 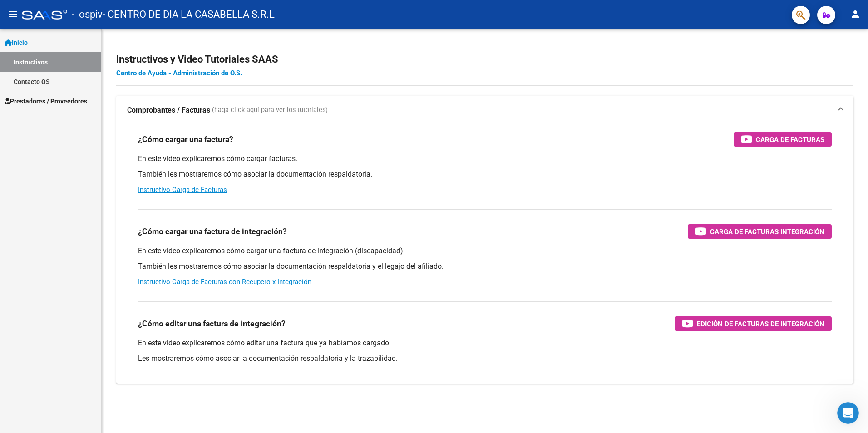 What do you see at coordinates (760, 324) in the screenshot?
I see `span: Edición de Facturas de integración` at bounding box center [760, 324].